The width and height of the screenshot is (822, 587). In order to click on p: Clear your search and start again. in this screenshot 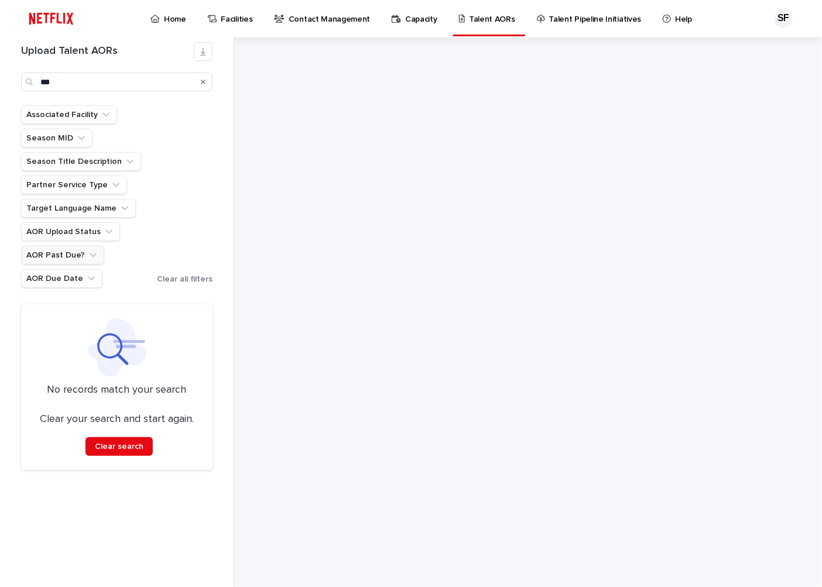, I will do `click(116, 420)`.